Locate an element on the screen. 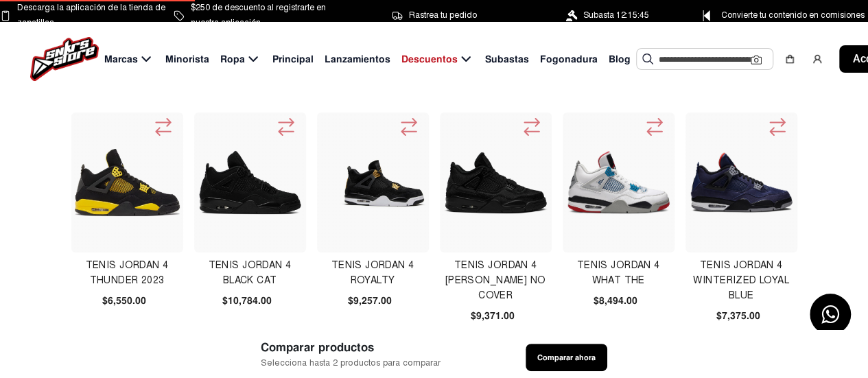  font: Rastrea tu pedido is located at coordinates (443, 15).